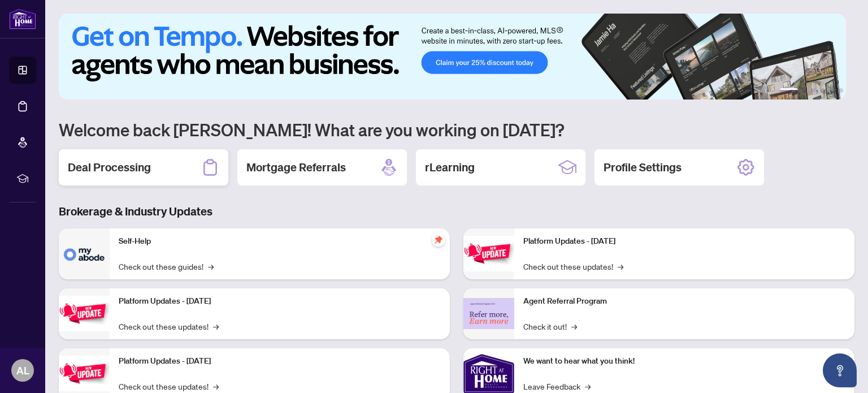 The height and width of the screenshot is (393, 868). Describe the element at coordinates (296, 168) in the screenshot. I see `h2: Mortgage Referrals` at that location.